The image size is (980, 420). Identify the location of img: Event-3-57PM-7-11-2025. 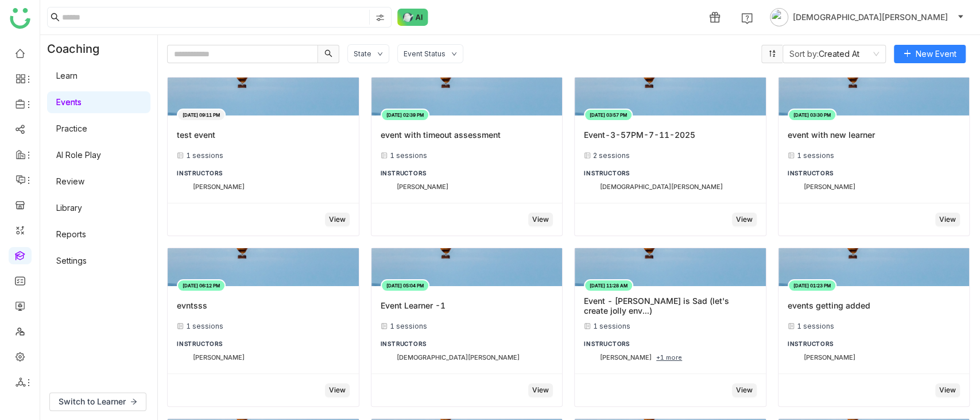
(670, 96).